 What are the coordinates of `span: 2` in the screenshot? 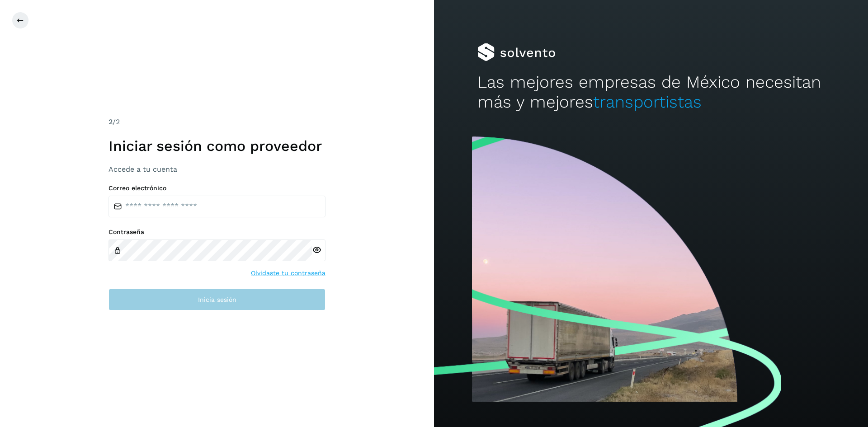 It's located at (110, 121).